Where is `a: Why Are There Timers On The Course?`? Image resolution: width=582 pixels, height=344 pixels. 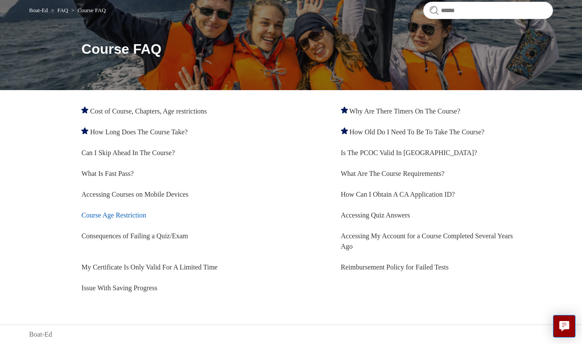
a: Why Are There Timers On The Course? is located at coordinates (405, 111).